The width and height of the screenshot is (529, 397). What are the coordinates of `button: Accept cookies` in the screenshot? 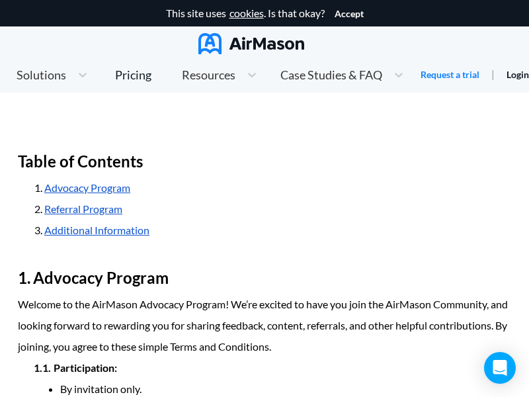 It's located at (349, 14).